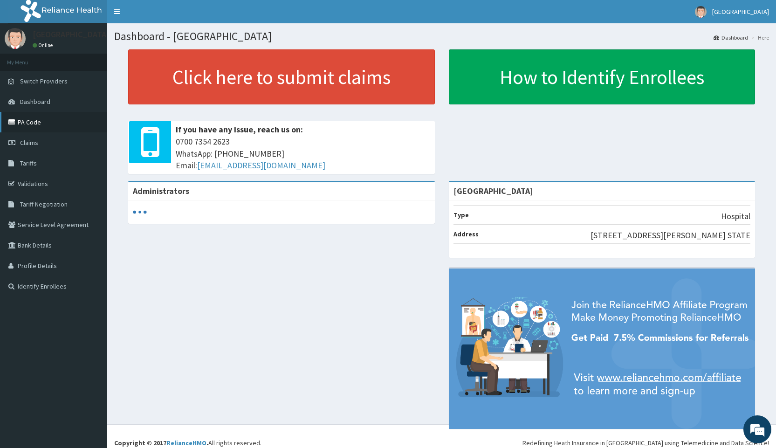  Describe the element at coordinates (140, 212) in the screenshot. I see `svg: audio-loading` at that location.